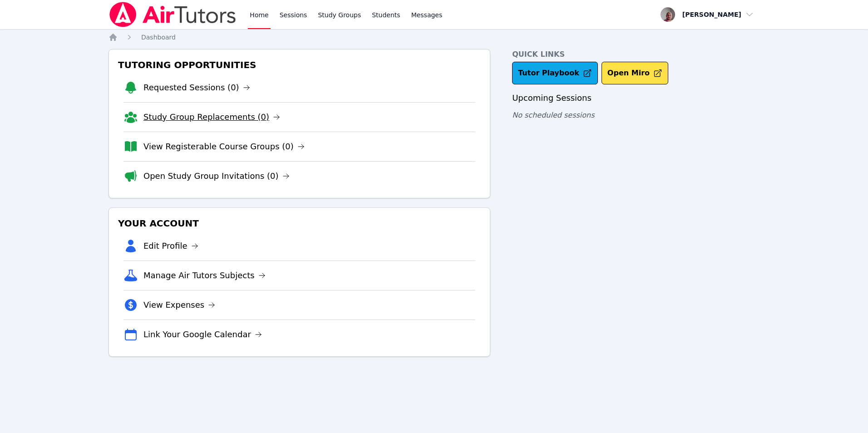 The image size is (868, 433). What do you see at coordinates (170, 246) in the screenshot?
I see `a: Edit Profile` at bounding box center [170, 246].